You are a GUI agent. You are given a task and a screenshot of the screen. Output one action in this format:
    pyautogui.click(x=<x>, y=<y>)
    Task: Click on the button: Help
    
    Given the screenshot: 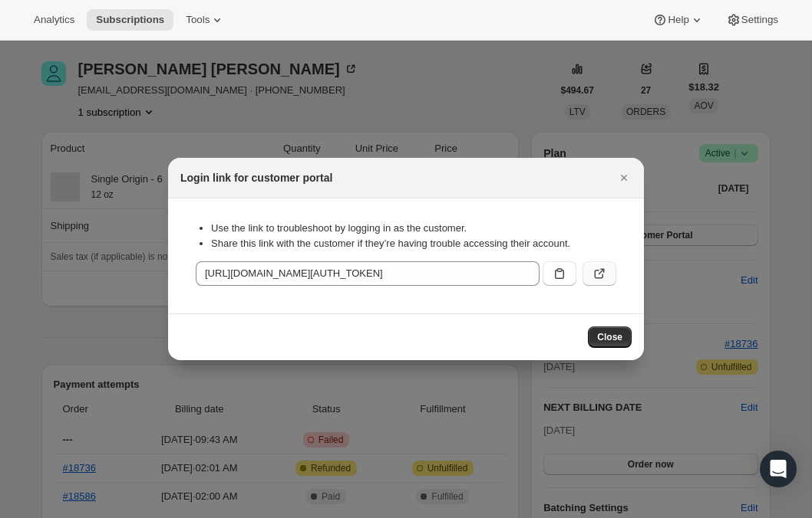 What is the action you would take?
    pyautogui.click(x=677, y=20)
    